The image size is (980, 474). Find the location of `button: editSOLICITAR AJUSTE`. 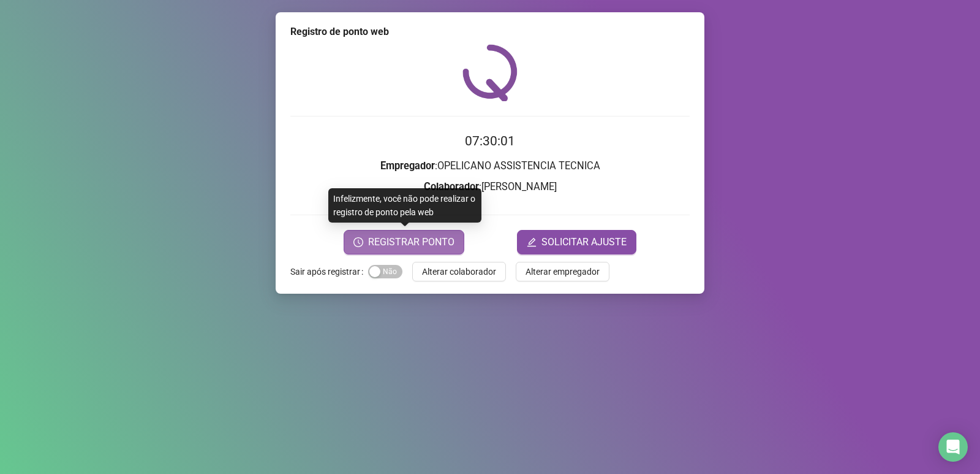

button: editSOLICITAR AJUSTE is located at coordinates (576, 242).